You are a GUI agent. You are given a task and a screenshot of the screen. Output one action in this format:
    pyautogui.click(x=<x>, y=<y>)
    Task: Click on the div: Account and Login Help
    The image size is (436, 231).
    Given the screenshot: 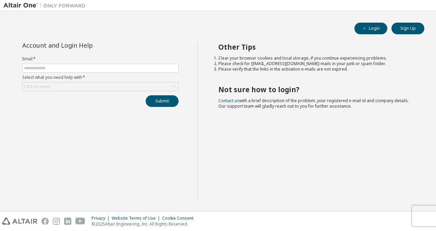 What is the action you would take?
    pyautogui.click(x=85, y=45)
    